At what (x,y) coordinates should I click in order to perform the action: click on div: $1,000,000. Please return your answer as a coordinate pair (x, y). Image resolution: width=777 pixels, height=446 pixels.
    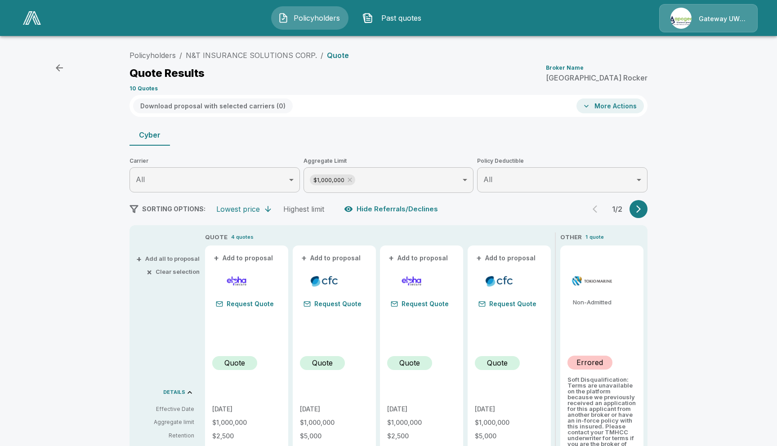
    Looking at the image, I should click on (332, 180).